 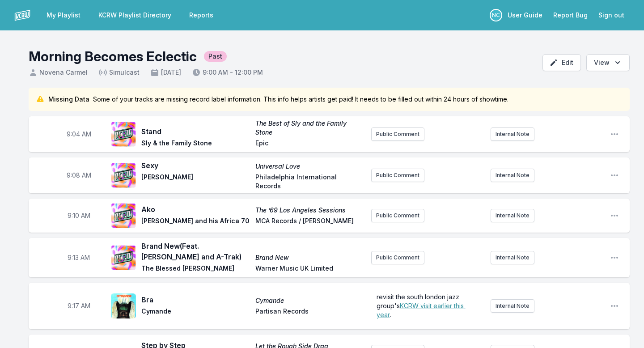 What do you see at coordinates (421, 310) in the screenshot?
I see `span: KCRW visit earlier this year` at bounding box center [421, 310].